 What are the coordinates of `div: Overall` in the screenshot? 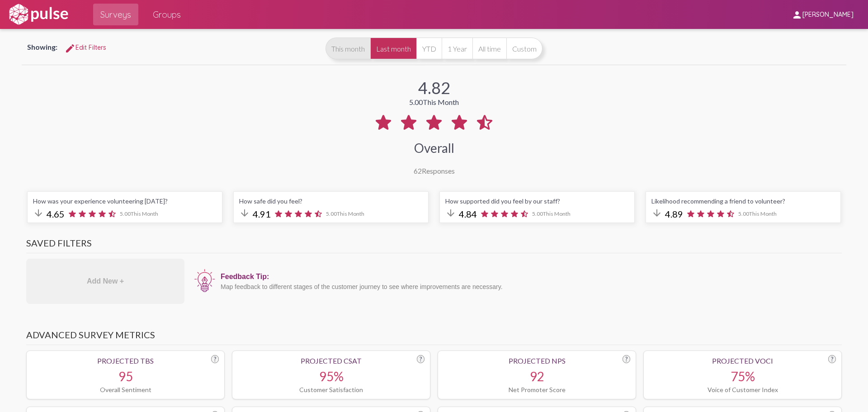 It's located at (434, 148).